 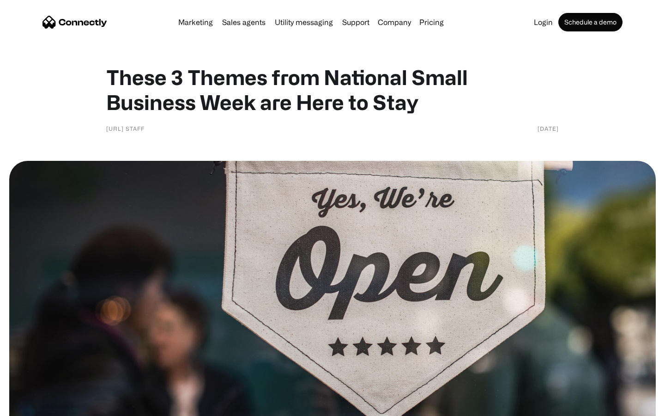 What do you see at coordinates (590, 22) in the screenshot?
I see `a: Schedule a demo` at bounding box center [590, 22].